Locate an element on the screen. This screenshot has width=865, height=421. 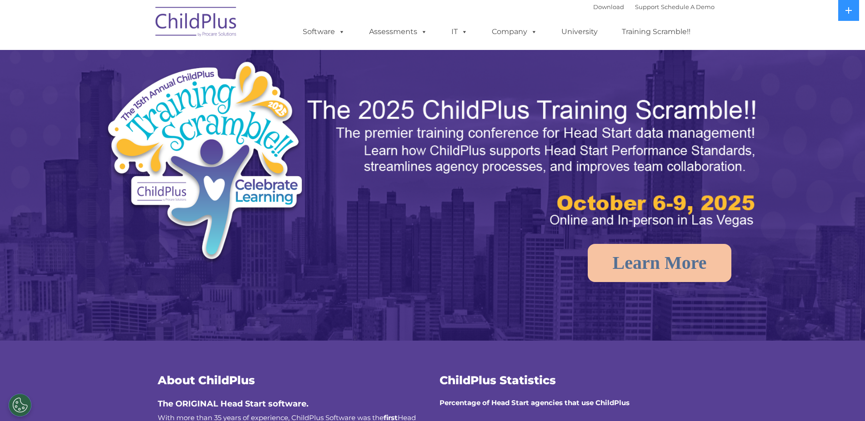
a: Company is located at coordinates (515, 32).